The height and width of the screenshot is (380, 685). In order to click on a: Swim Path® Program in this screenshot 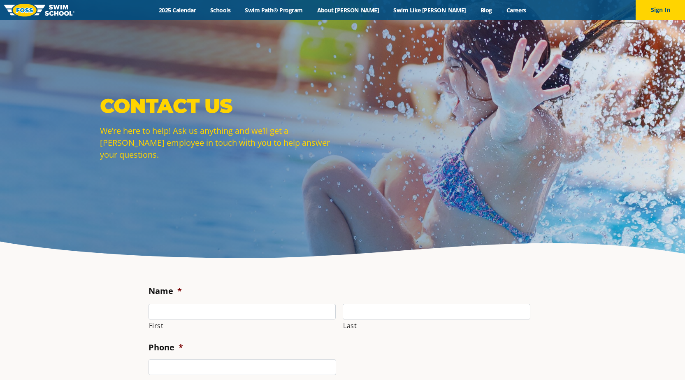, I will do `click(274, 10)`.